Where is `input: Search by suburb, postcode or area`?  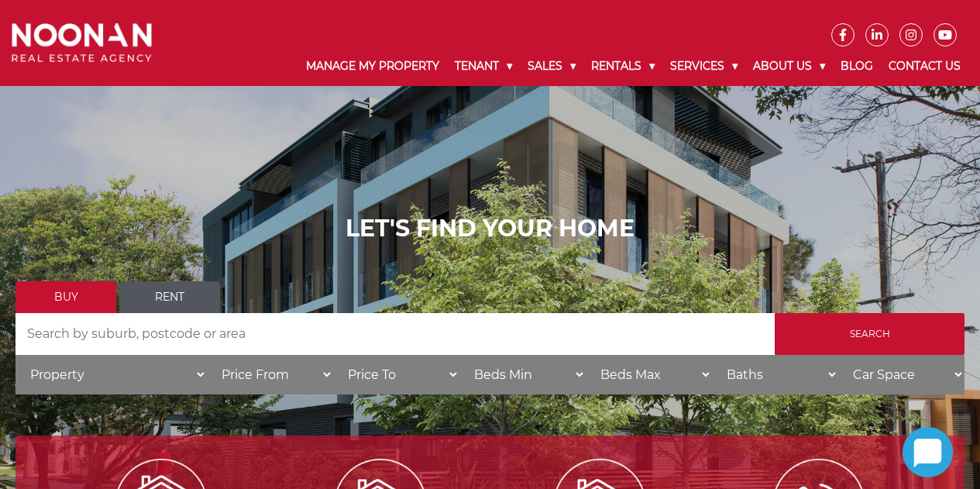
input: Search by suburb, postcode or area is located at coordinates (395, 334).